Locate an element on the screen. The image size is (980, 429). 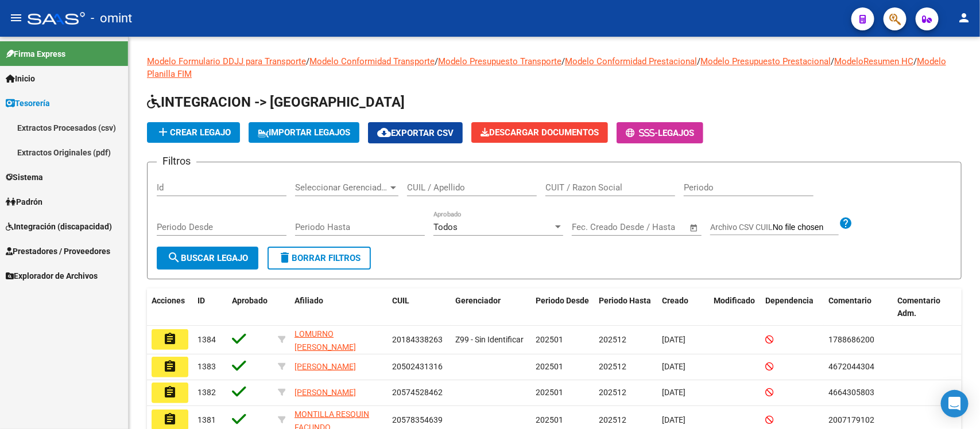
mat-icon: add is located at coordinates (163, 132).